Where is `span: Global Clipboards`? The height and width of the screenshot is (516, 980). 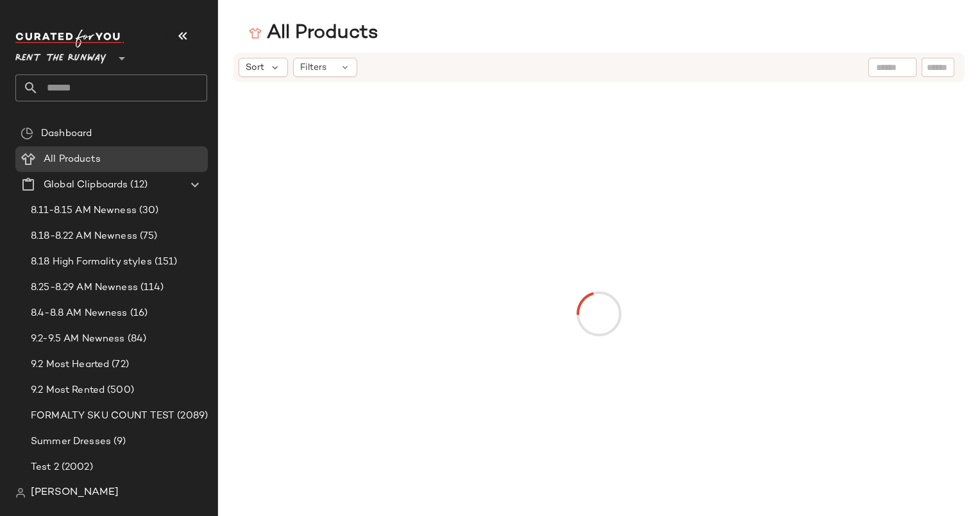
span: Global Clipboards is located at coordinates (85, 185).